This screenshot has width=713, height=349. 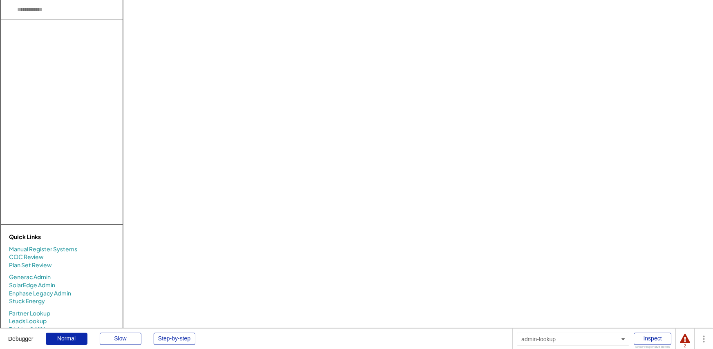 I want to click on div: Show responsive boxes, so click(x=652, y=347).